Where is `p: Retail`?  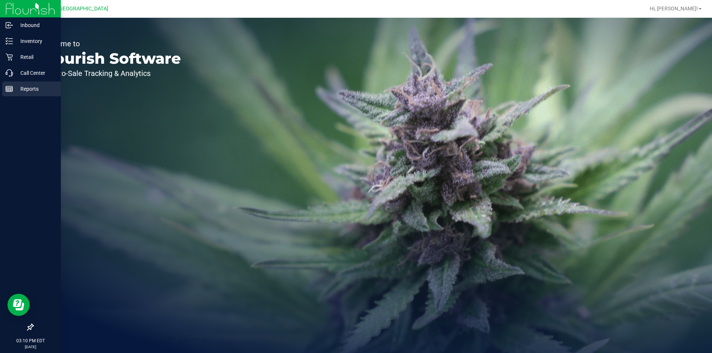 p: Retail is located at coordinates (35, 57).